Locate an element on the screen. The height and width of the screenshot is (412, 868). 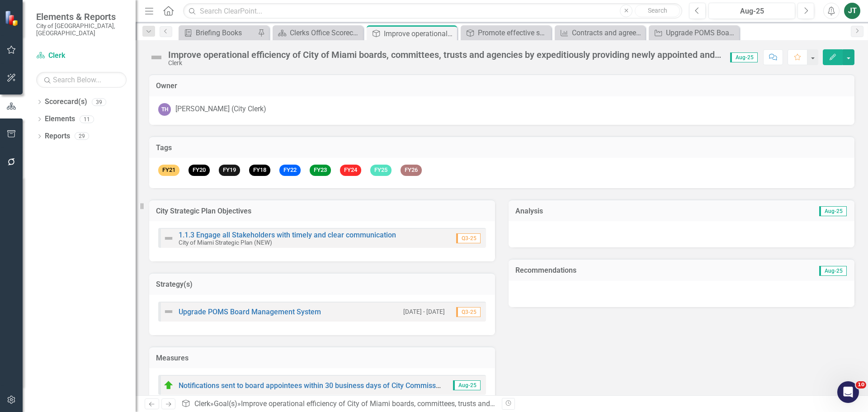
a: Scorecard(s) is located at coordinates (66, 102).